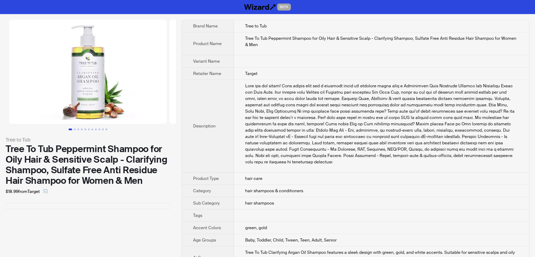 This screenshot has width=535, height=257. What do you see at coordinates (198, 215) in the screenshot?
I see `span: Tags` at bounding box center [198, 215].